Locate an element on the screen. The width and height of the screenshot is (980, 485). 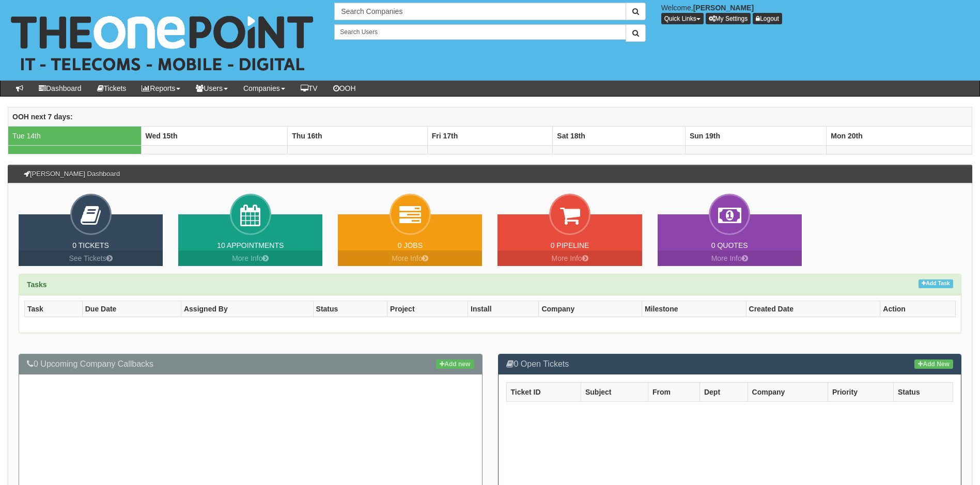
a: Add New is located at coordinates (933, 364).